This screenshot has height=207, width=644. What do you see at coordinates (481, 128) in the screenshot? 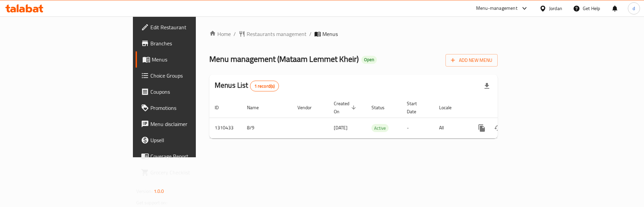
I see `button: more` at bounding box center [481, 128].